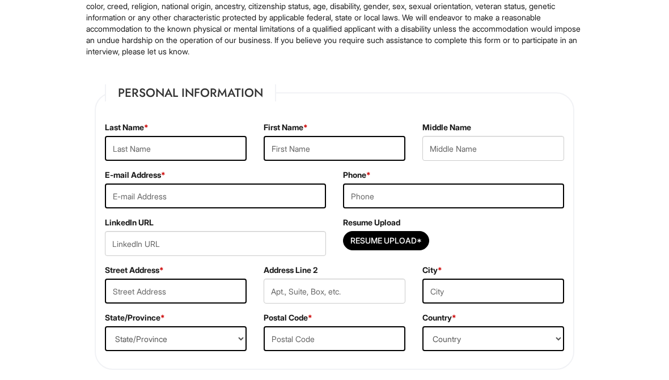  What do you see at coordinates (386, 241) in the screenshot?
I see `button: Resume Upload*Resume Upload*` at bounding box center [386, 241].